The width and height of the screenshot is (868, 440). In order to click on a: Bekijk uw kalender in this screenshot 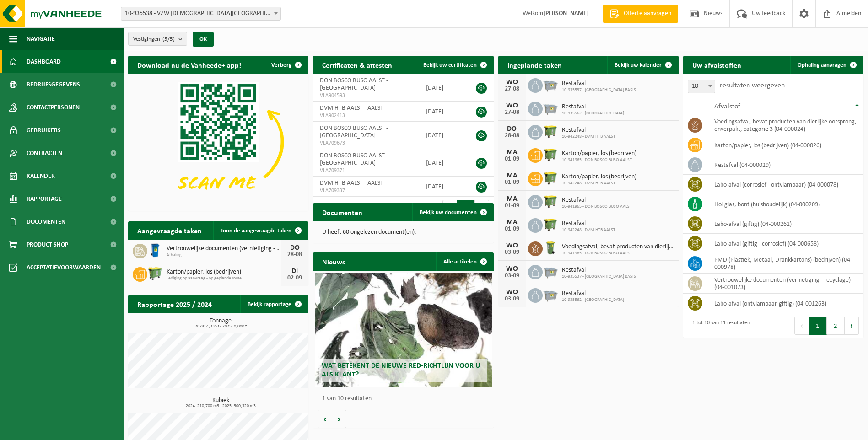, I will do `click(642, 65)`.